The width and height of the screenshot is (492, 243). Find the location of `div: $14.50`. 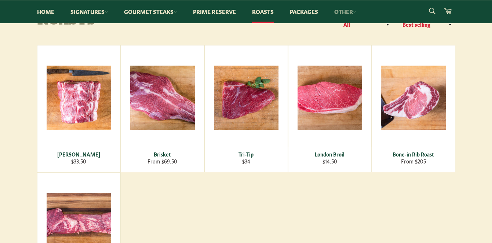

div: $14.50 is located at coordinates (330, 161).